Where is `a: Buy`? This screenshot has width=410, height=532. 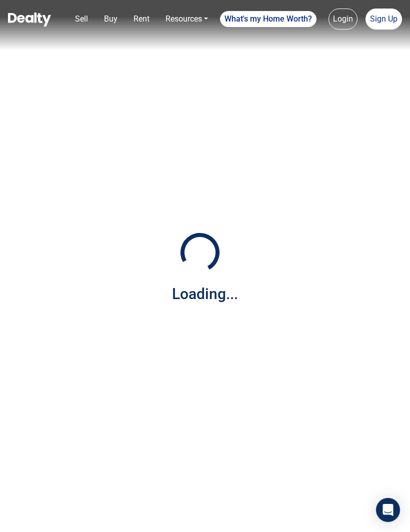
a: Buy is located at coordinates (111, 19).